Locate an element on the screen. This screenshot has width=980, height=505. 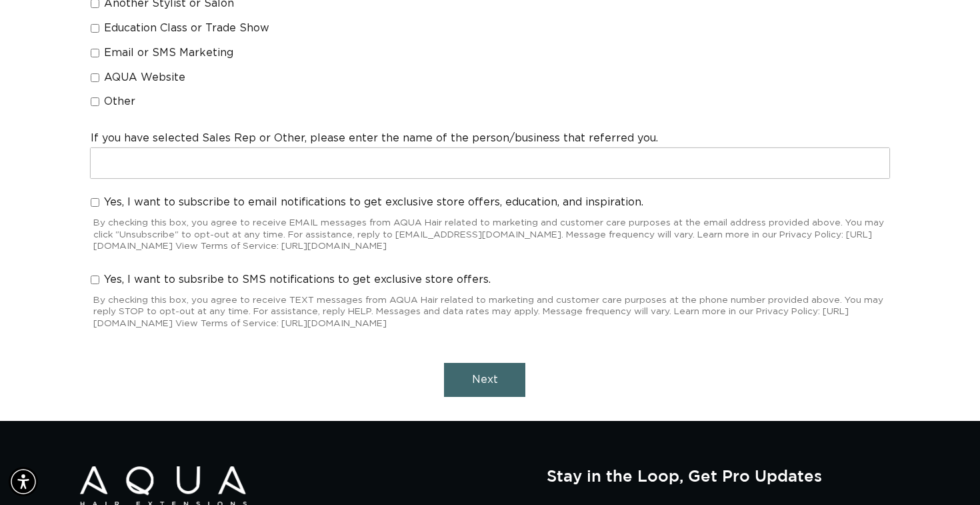
div: Chat Widget is located at coordinates (889, 433).